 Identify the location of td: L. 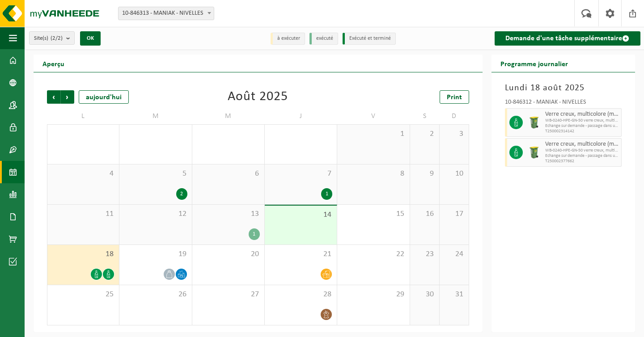
(83, 116).